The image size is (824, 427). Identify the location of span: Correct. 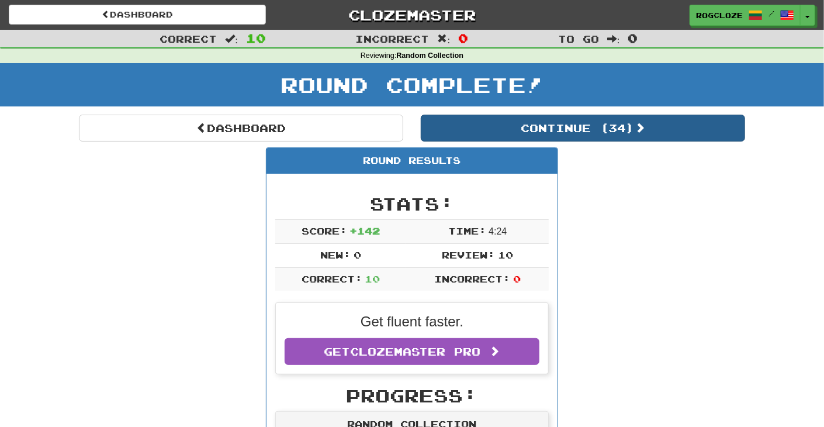
(188, 39).